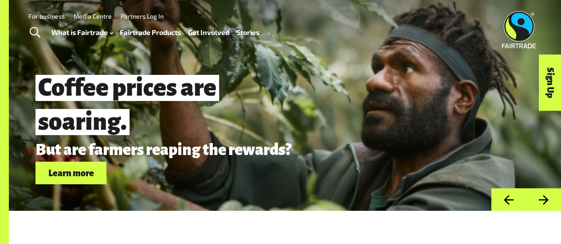  What do you see at coordinates (35, 33) in the screenshot?
I see `a: Toggle Search` at bounding box center [35, 33].